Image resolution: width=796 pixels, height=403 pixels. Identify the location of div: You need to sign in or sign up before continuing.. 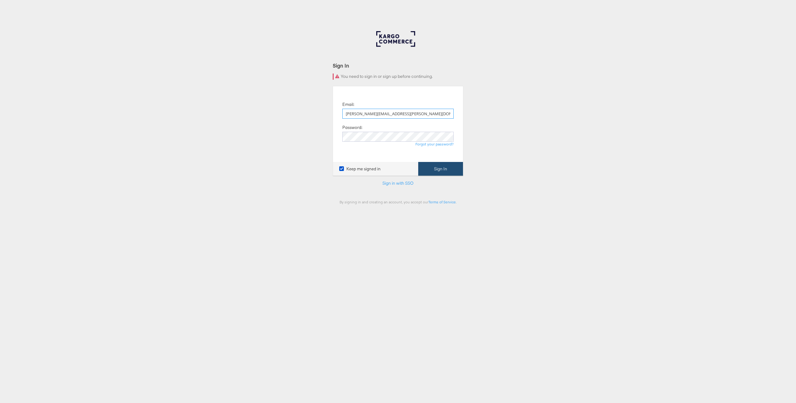
(398, 77).